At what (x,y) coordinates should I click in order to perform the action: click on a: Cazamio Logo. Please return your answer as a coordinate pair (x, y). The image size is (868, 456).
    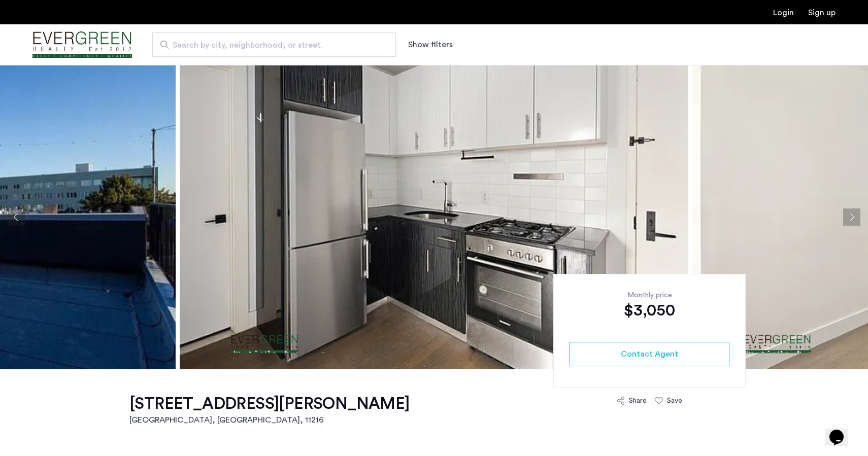
    Looking at the image, I should click on (82, 45).